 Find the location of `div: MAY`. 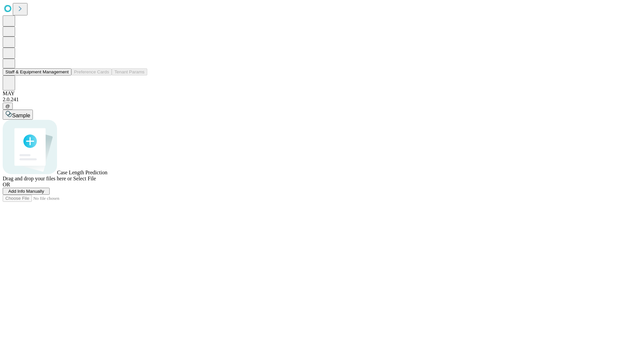

div: MAY is located at coordinates (322, 93).